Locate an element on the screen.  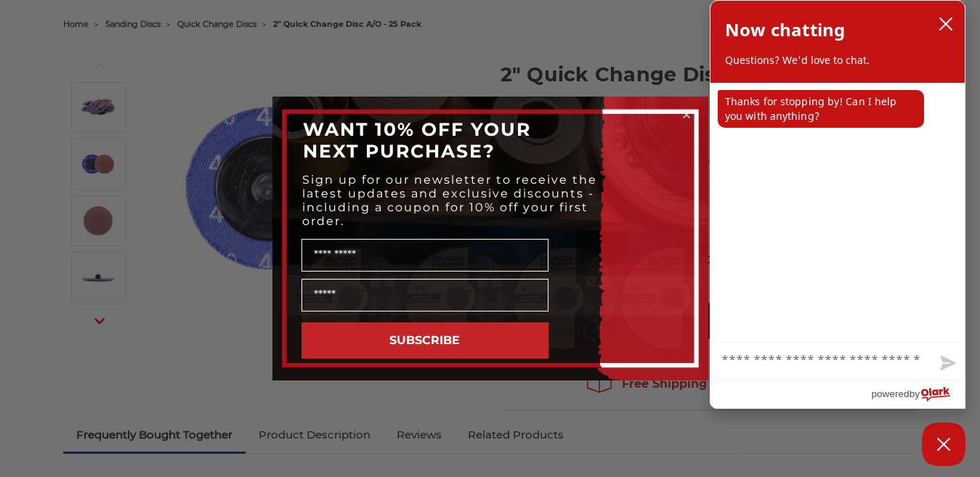
div: chat is located at coordinates (838, 212).